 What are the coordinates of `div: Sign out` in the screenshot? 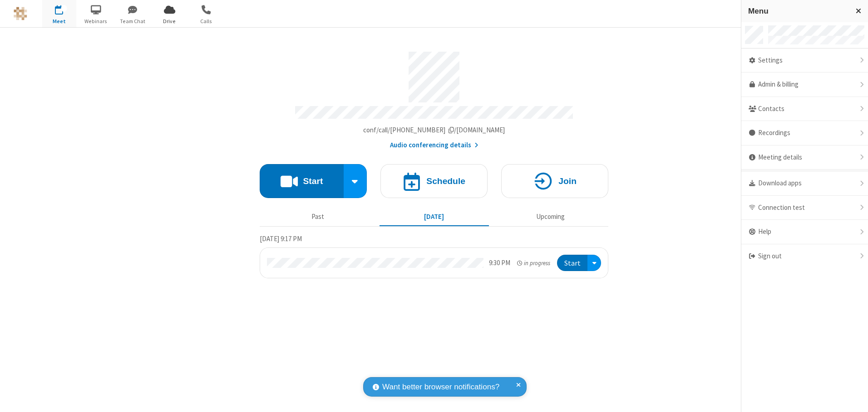 It's located at (804, 256).